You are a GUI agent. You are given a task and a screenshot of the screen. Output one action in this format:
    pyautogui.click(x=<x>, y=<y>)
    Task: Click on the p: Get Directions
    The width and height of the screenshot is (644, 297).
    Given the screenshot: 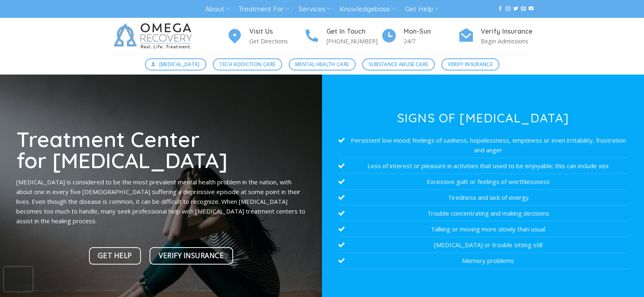 What is the action you would take?
    pyautogui.click(x=277, y=41)
    